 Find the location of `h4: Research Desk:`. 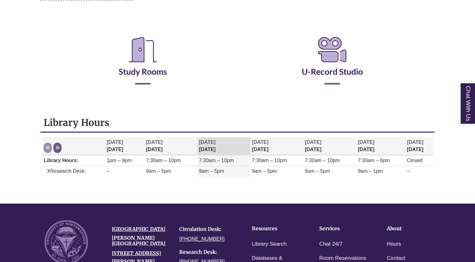

h4: Research Desk: is located at coordinates (208, 252).